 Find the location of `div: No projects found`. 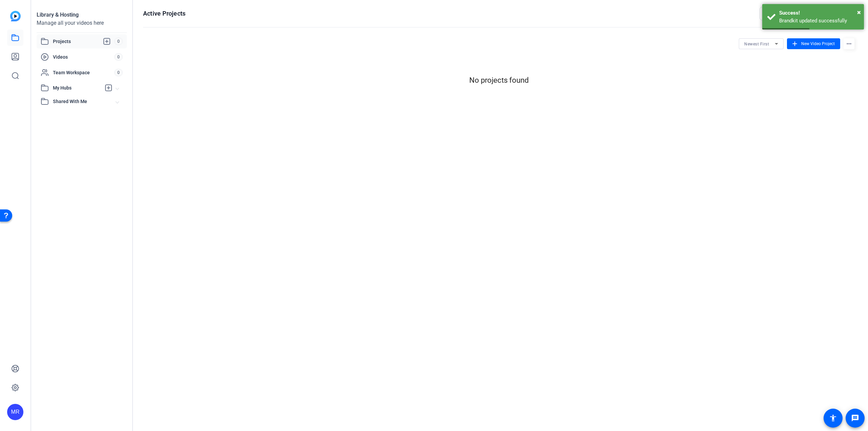

div: No projects found is located at coordinates (499, 80).